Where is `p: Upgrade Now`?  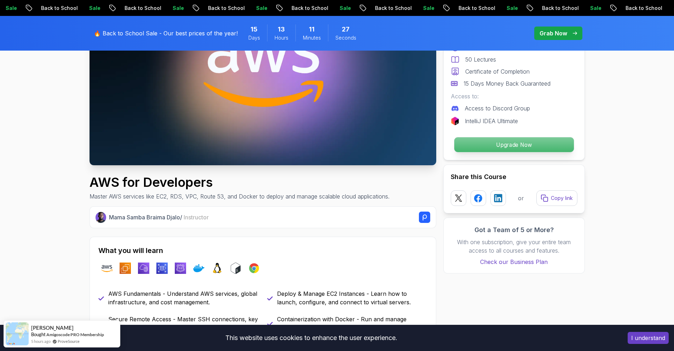
p: Upgrade Now is located at coordinates (514, 145).